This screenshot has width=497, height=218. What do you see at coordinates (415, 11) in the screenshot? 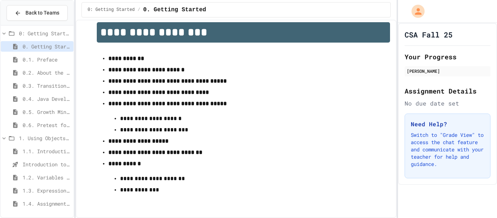
I see `div: My Account` at bounding box center [415, 11].